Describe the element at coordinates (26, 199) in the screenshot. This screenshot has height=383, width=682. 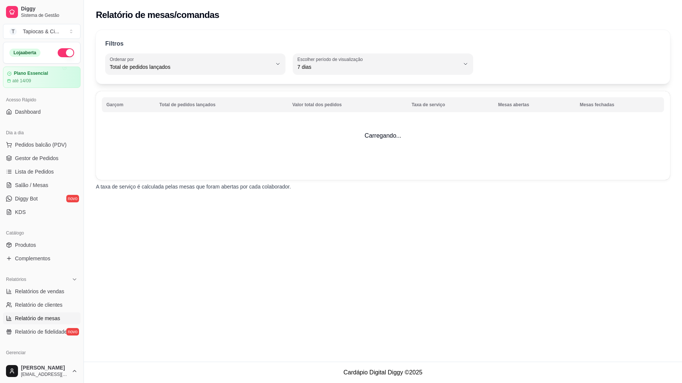
I see `span: Diggy Bot` at that location.